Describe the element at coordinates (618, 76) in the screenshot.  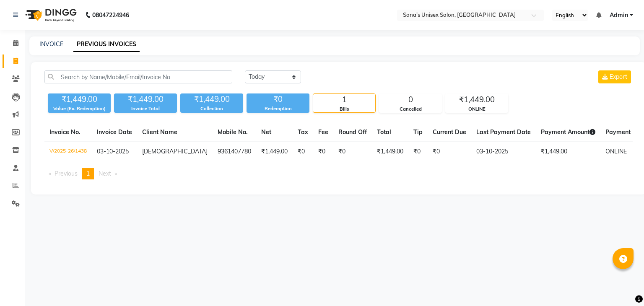
I see `span: Export` at that location.